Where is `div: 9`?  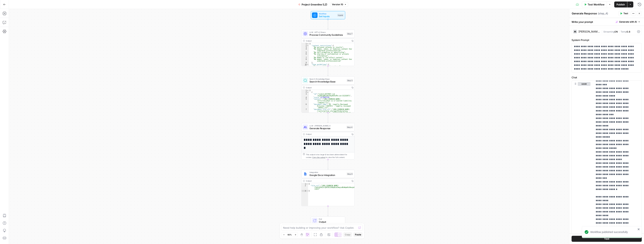
div: 9 is located at coordinates (305, 63).